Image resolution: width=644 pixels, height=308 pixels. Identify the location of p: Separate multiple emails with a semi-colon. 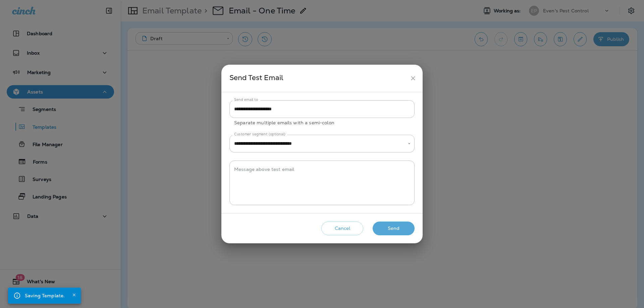
(322, 123).